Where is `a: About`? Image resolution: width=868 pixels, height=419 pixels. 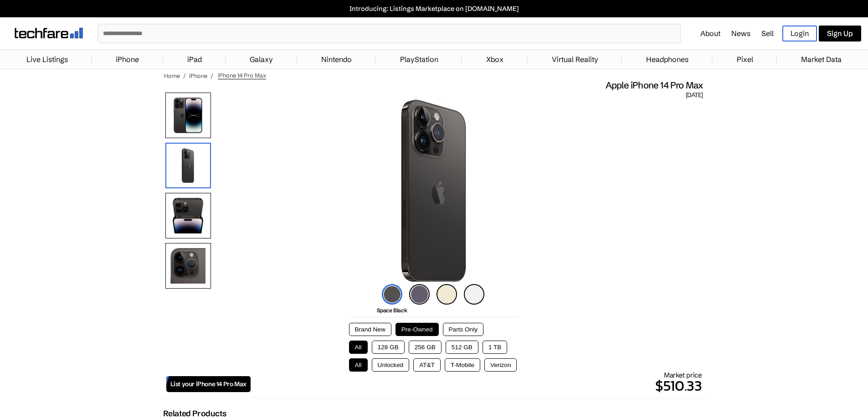
a: About is located at coordinates (711, 33).